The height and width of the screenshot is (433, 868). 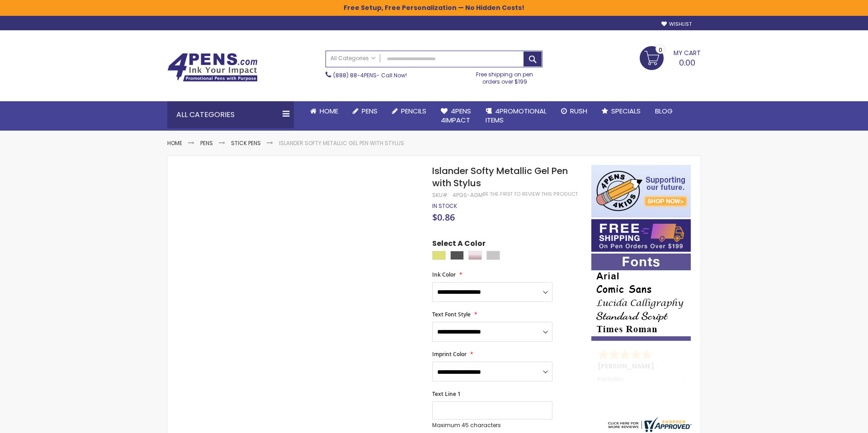 What do you see at coordinates (641, 191) in the screenshot?
I see `img: 4pens 4 kids` at bounding box center [641, 191].